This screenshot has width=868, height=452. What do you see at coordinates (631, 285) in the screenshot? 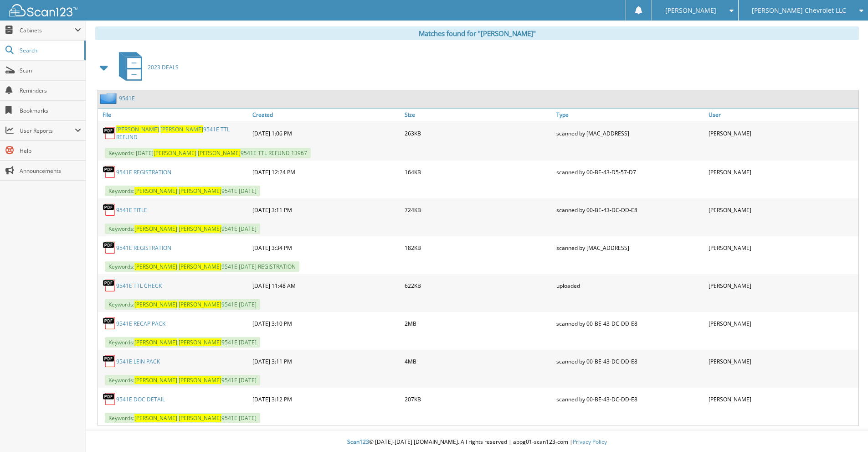
I see `div: uploaded` at bounding box center [631, 285].